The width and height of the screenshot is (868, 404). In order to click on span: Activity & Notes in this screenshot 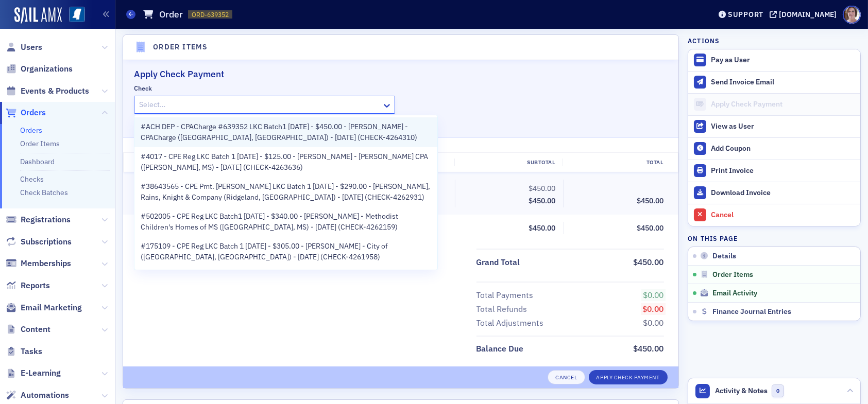, I will do `click(742, 390)`.